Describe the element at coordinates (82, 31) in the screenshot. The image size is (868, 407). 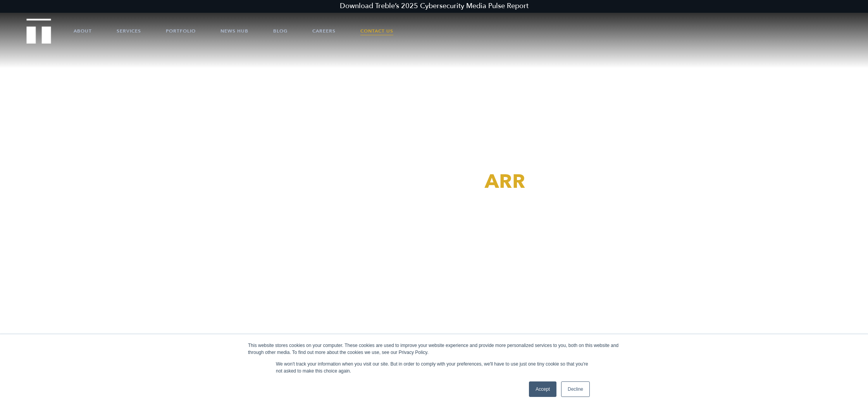
I see `a: About` at that location.